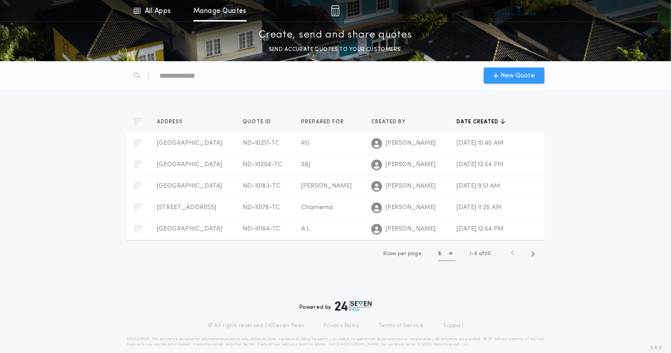 The width and height of the screenshot is (671, 353). I want to click on button: 5, so click(446, 254).